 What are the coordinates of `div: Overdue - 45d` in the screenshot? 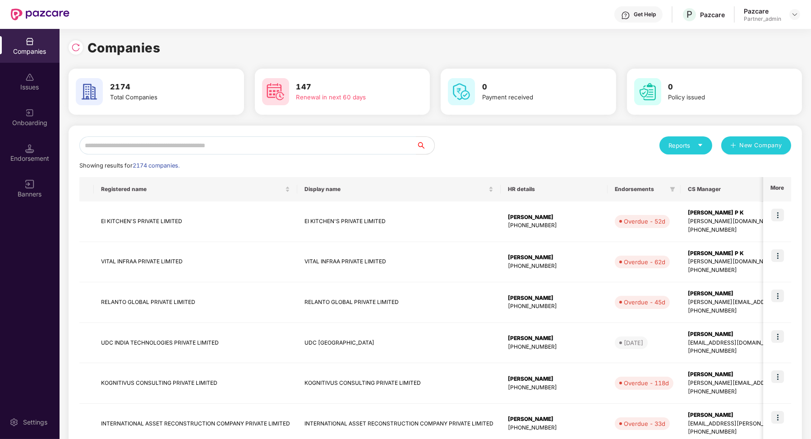 It's located at (645, 302).